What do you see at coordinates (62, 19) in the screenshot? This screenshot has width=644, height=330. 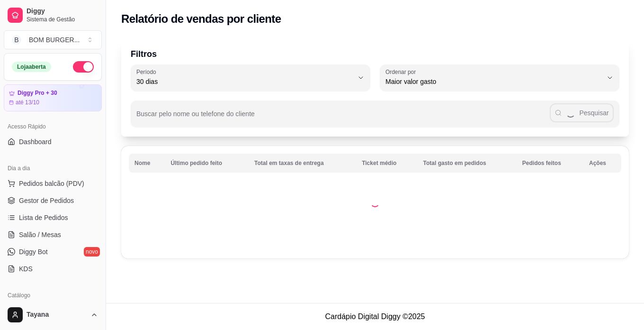 I see `span: Sistema de Gestão` at bounding box center [62, 19].